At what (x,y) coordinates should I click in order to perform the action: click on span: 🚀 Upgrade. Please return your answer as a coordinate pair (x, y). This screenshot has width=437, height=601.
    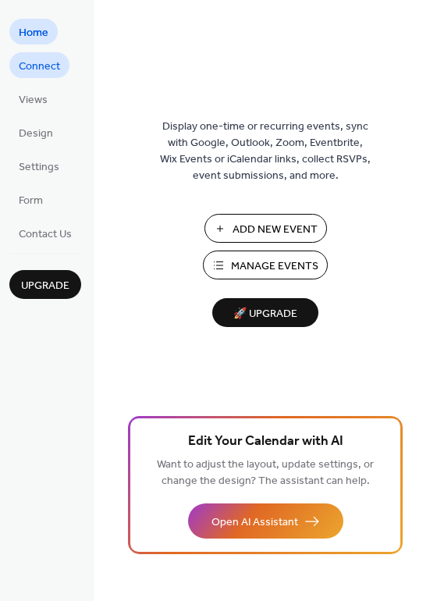
    Looking at the image, I should click on (265, 314).